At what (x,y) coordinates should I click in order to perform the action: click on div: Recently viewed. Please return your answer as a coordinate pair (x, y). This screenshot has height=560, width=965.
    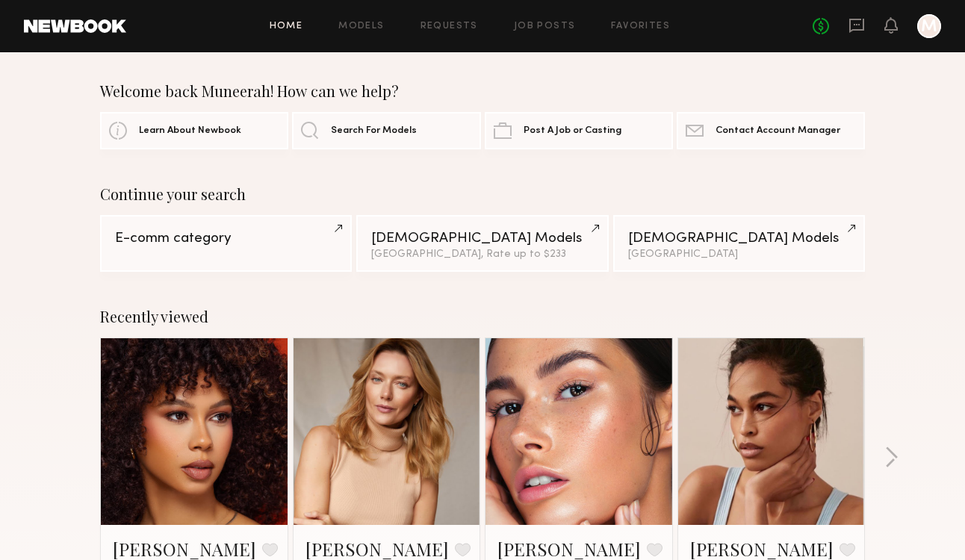
    Looking at the image, I should click on (482, 317).